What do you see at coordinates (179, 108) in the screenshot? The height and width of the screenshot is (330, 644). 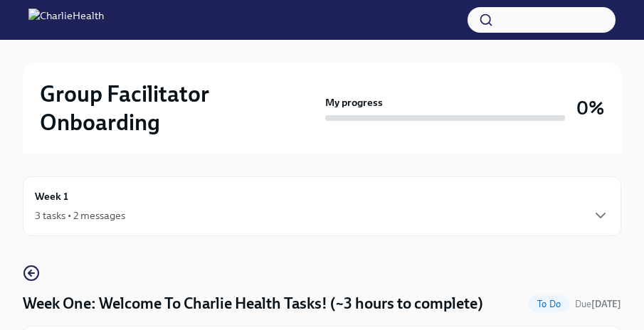 I see `h2: Group Facilitator Onboarding` at bounding box center [179, 108].